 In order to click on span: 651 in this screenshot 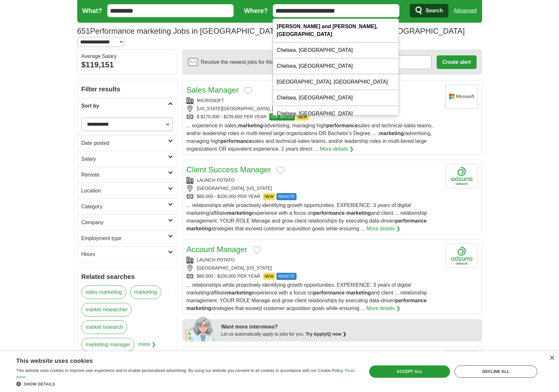, I will do `click(84, 31)`.